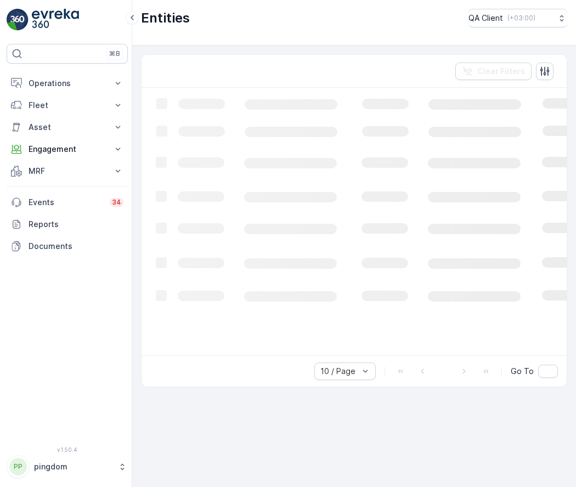 The width and height of the screenshot is (576, 487). Describe the element at coordinates (18, 20) in the screenshot. I see `img: logo` at that location.